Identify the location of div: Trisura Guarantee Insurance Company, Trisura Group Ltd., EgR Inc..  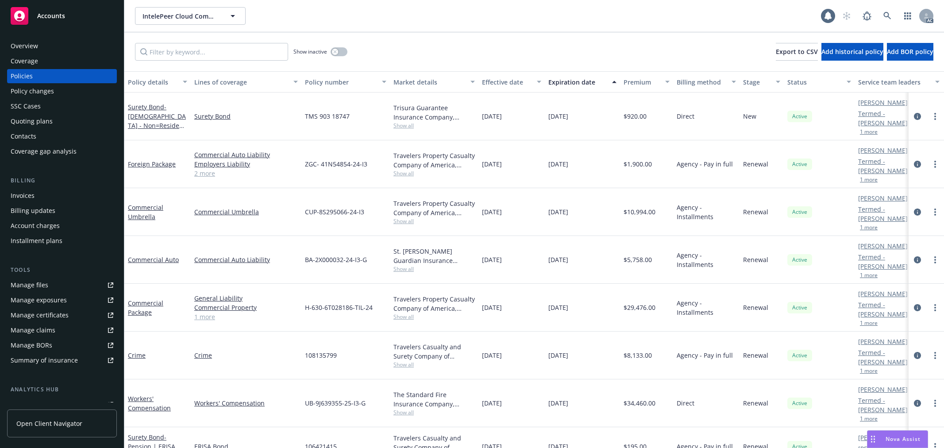
(434, 112).